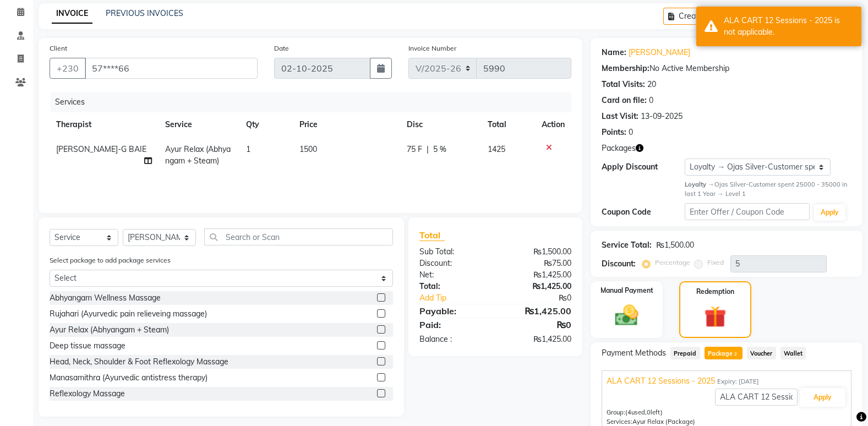  What do you see at coordinates (662, 116) in the screenshot?
I see `div: 13-09-2025` at bounding box center [662, 116].